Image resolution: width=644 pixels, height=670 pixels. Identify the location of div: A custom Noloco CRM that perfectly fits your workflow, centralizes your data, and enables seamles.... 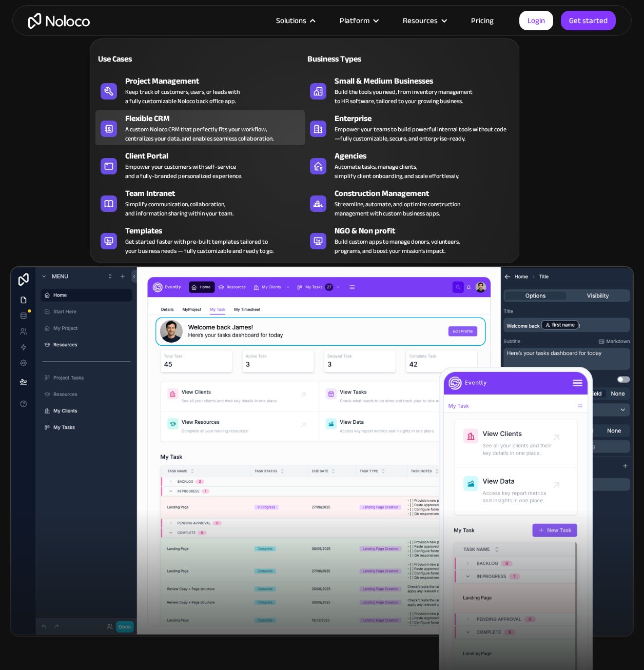
(199, 133).